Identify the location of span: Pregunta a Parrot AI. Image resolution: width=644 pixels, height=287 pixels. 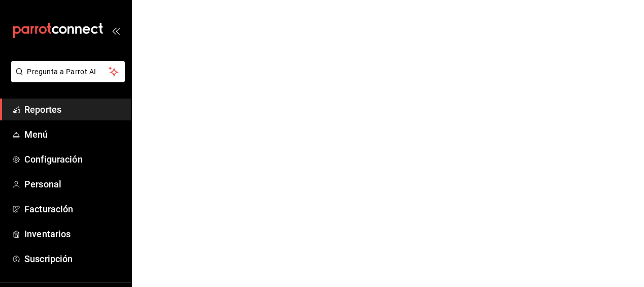
(68, 72).